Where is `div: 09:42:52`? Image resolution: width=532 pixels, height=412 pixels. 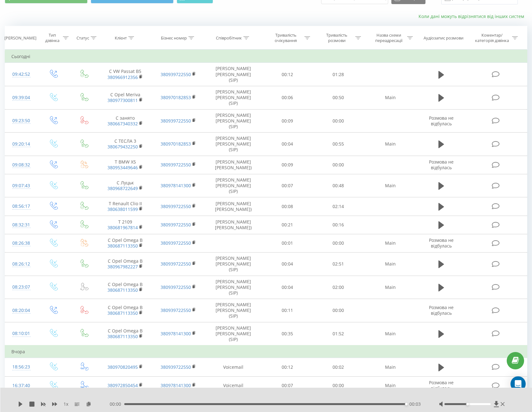 div: 09:42:52 is located at coordinates (21, 74).